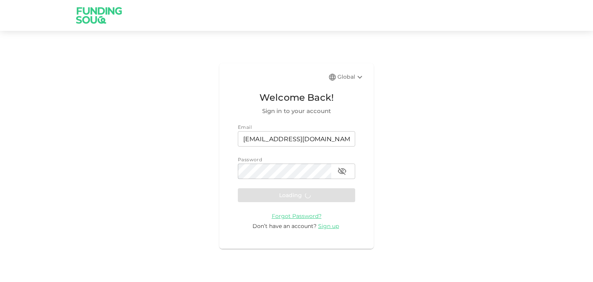 The image size is (593, 282). What do you see at coordinates (296, 216) in the screenshot?
I see `span: Forgot Password?` at bounding box center [296, 216].